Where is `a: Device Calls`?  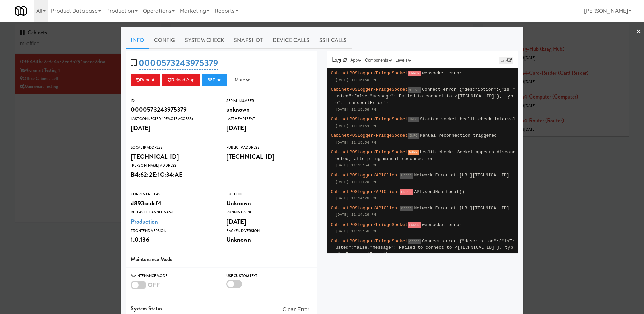 a: Device Calls is located at coordinates (291, 40).